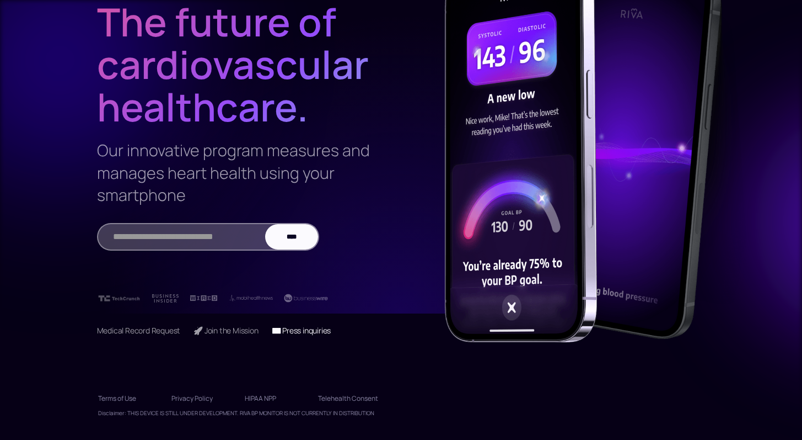  What do you see at coordinates (348, 398) in the screenshot?
I see `a: Telehealth Consent` at bounding box center [348, 398].